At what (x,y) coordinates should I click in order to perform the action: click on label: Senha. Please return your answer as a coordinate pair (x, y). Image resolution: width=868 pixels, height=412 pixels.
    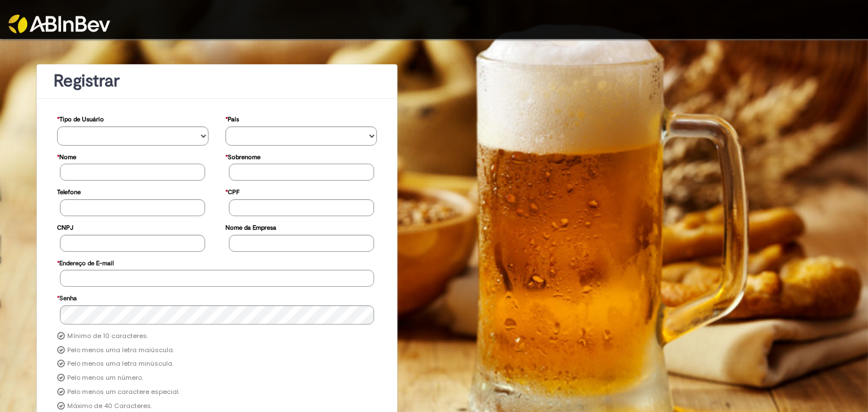
    Looking at the image, I should click on (66, 297).